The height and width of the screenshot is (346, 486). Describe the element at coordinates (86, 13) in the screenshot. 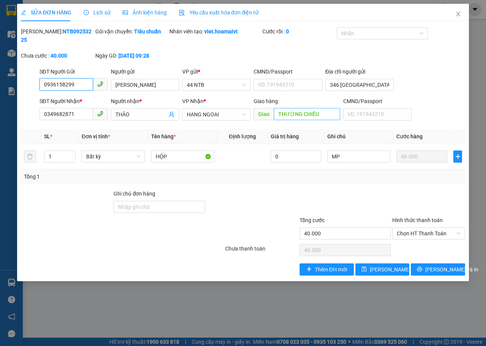

I see `span: clock-circle` at that location.